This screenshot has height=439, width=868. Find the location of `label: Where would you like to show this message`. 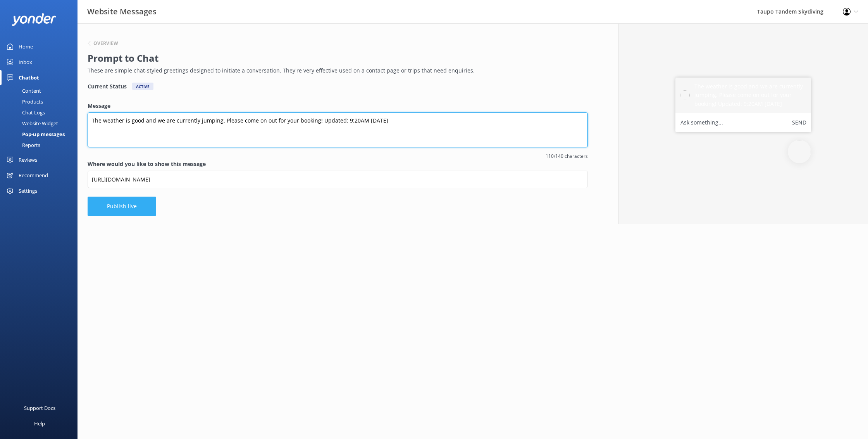

label: Where would you like to show this message is located at coordinates (337, 164).